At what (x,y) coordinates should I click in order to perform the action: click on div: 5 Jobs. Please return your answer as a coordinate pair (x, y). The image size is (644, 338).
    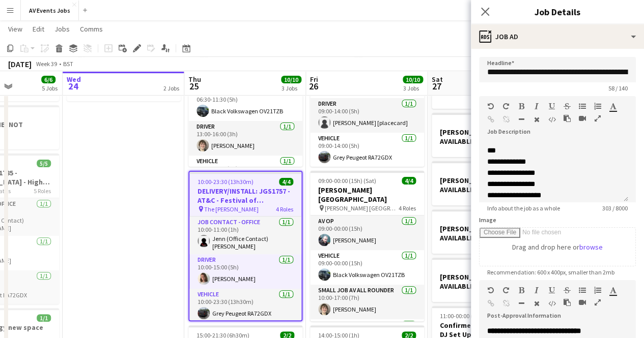
    Looking at the image, I should click on (49, 88).